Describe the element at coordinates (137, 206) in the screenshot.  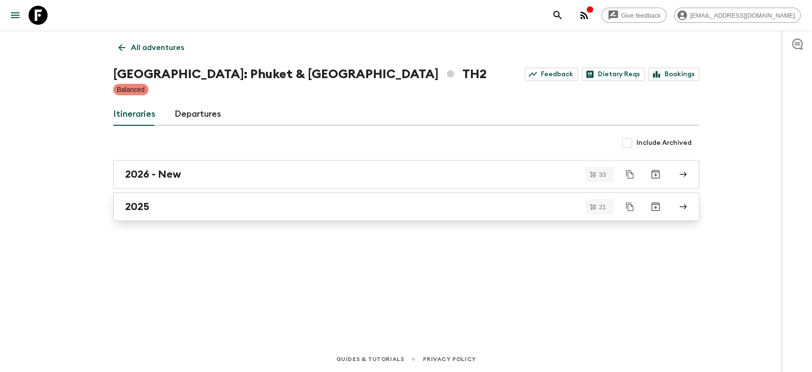
I see `h2: 2025` at that location.